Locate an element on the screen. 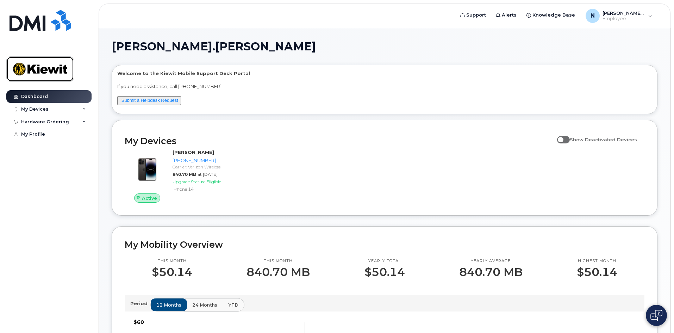  div: Carrier: Verizon Wireless is located at coordinates (209, 167).